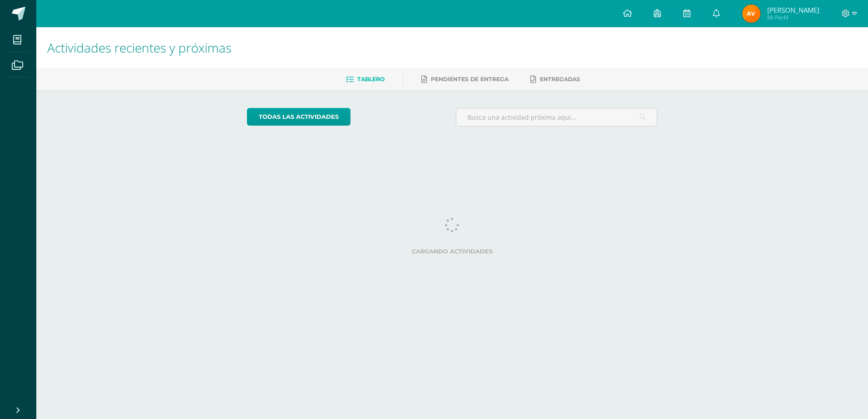  What do you see at coordinates (365, 79) in the screenshot?
I see `a: Tablero` at bounding box center [365, 79].